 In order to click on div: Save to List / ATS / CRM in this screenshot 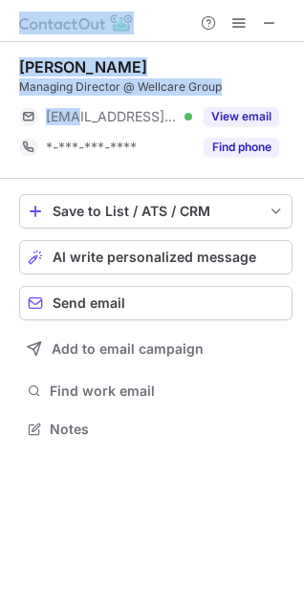, I will do `click(156, 211)`.